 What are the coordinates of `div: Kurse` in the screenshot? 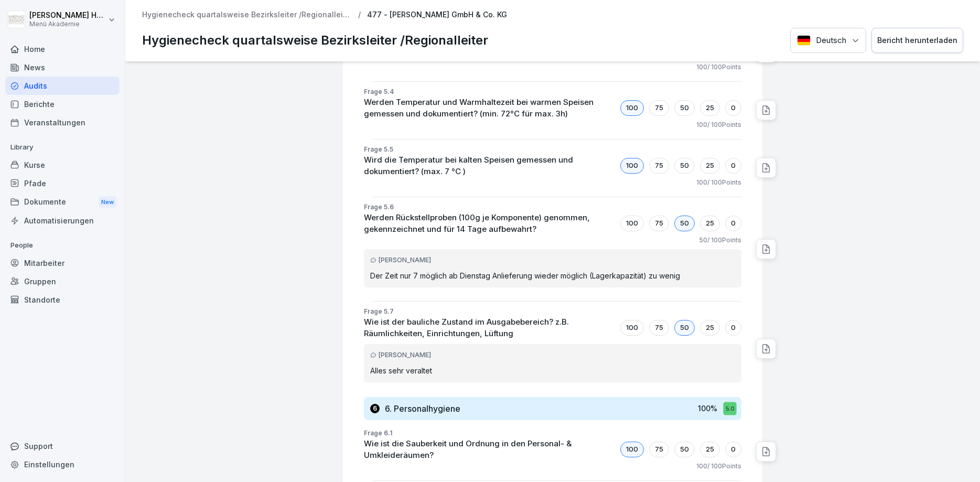 It's located at (62, 165).